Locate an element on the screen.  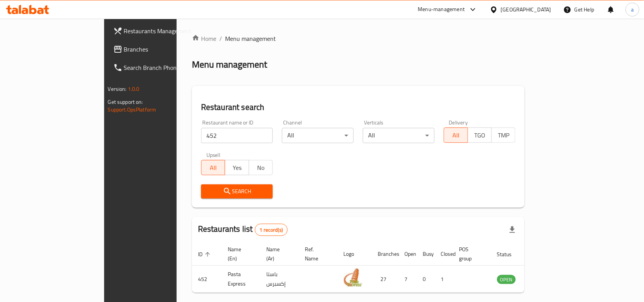
button: TMP is located at coordinates (503, 135).